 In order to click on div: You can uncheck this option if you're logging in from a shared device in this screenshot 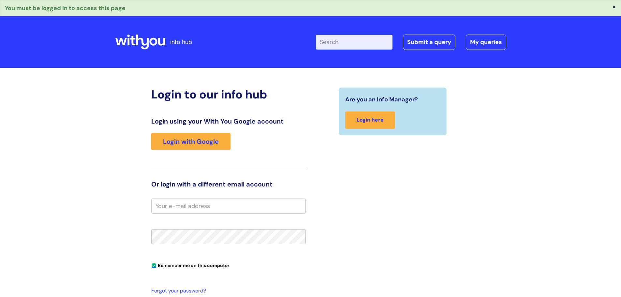, I will do `click(228, 265)`.